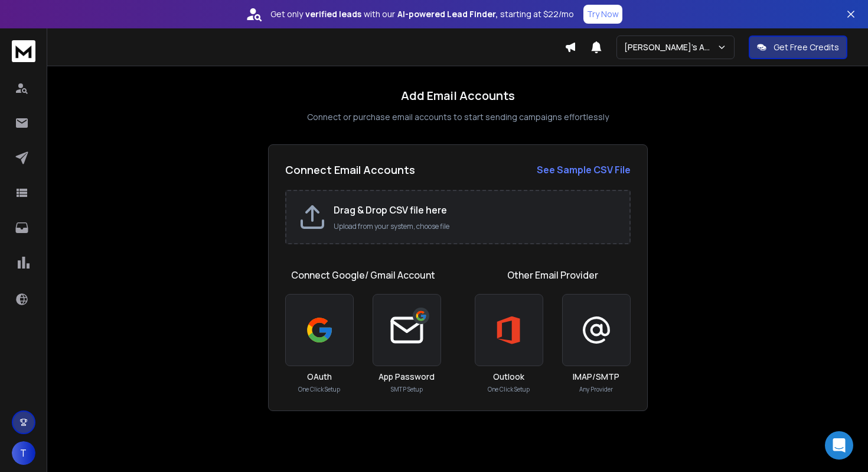 The width and height of the screenshot is (868, 472). What do you see at coordinates (839, 446) in the screenshot?
I see `div: Open Intercom Messenger` at bounding box center [839, 446].